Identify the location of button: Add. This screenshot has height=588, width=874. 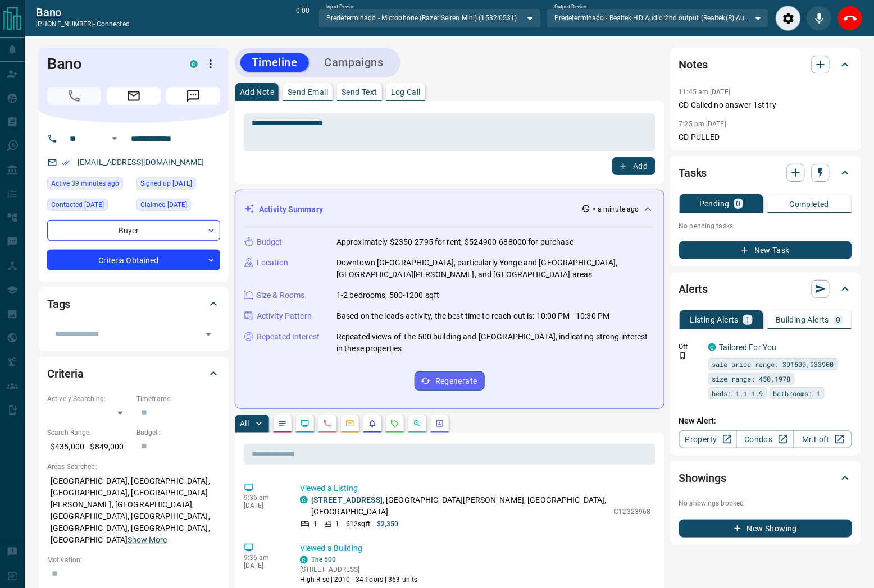
(634, 166).